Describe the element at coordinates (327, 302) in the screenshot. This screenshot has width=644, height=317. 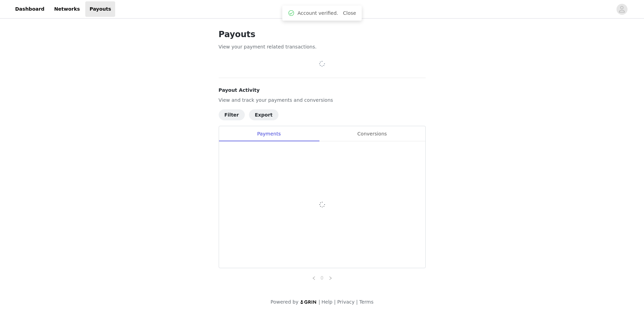
I see `a: Help` at that location.